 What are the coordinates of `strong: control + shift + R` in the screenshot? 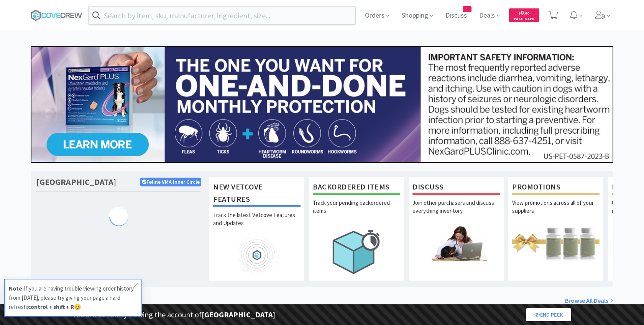 It's located at (51, 307).